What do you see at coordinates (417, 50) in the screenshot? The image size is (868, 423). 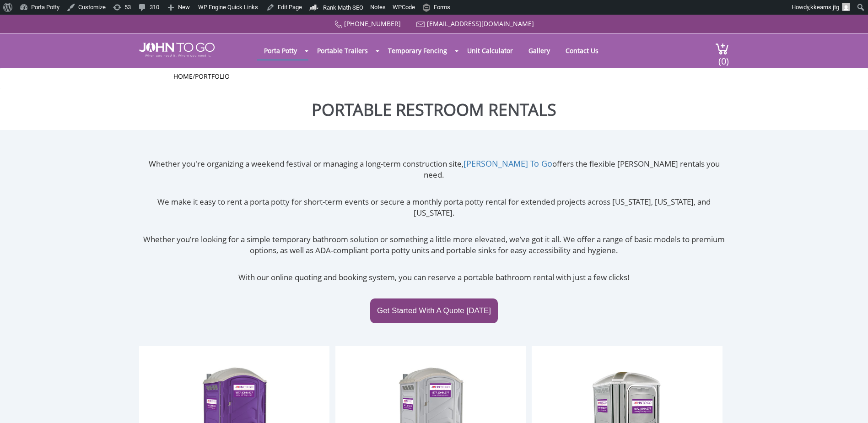 I see `a: Temporary Fencing` at bounding box center [417, 50].